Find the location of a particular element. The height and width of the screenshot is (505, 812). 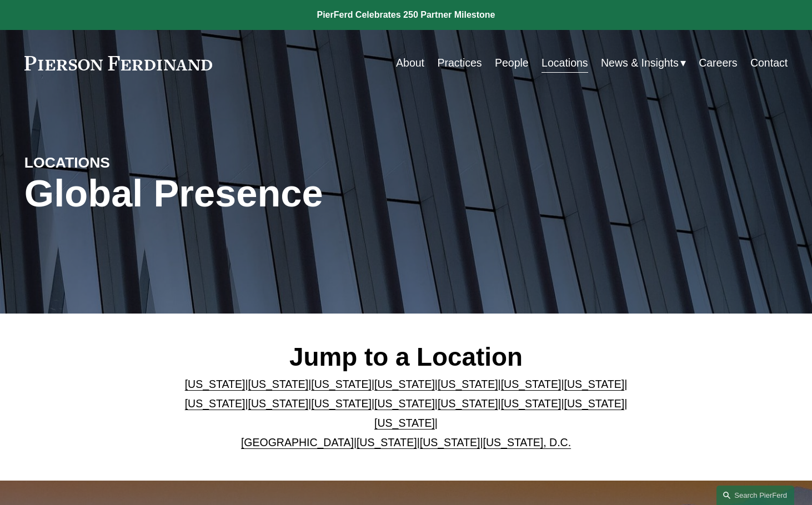

h4: LOCATIONS is located at coordinates (120, 163).